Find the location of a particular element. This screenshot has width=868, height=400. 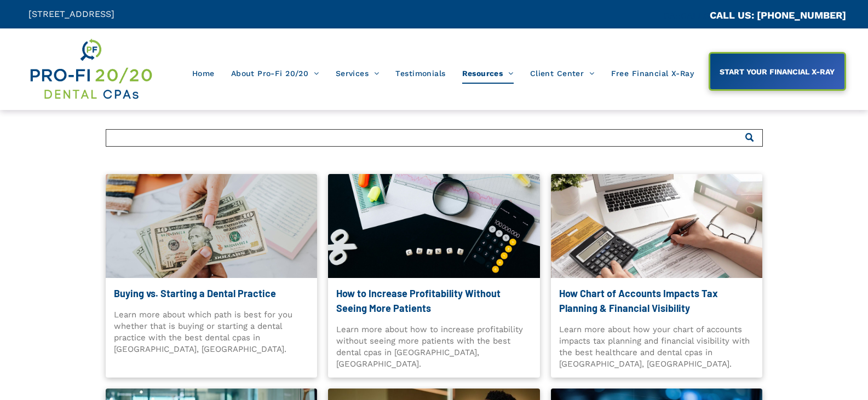

div: Learn more about which path is best for you whether that is buying or starting a dental practice ... is located at coordinates (211, 332).